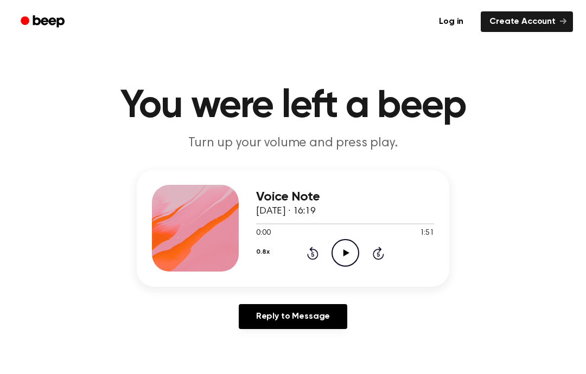  Describe the element at coordinates (451, 22) in the screenshot. I see `a: Log in` at that location.